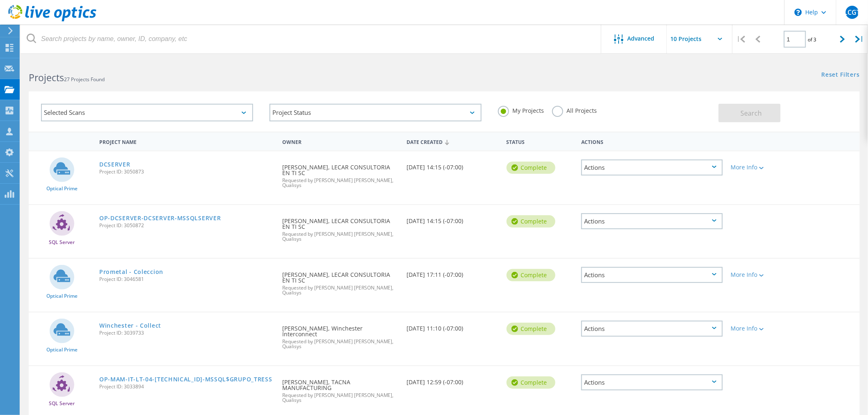 The width and height of the screenshot is (868, 415). What do you see at coordinates (186, 333) in the screenshot?
I see `span: Project ID: 3039733` at bounding box center [186, 333].